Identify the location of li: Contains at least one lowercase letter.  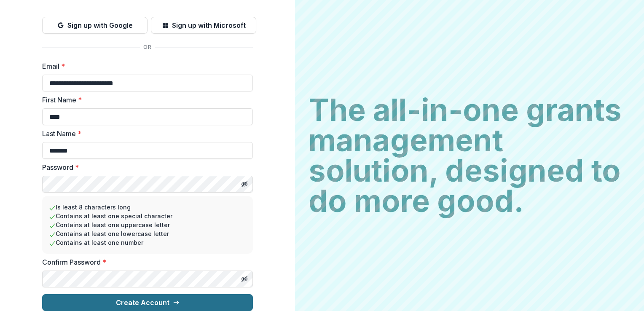
(147, 233).